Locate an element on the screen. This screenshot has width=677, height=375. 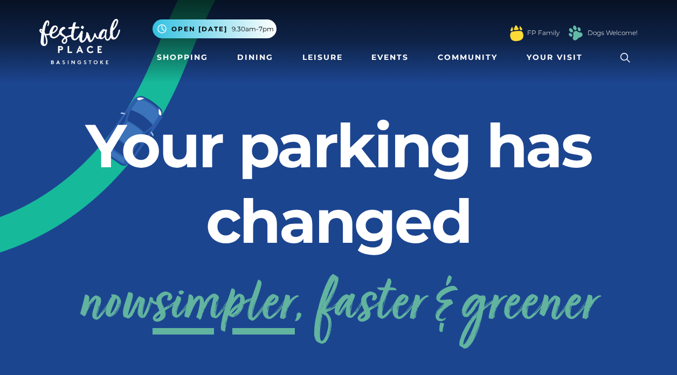
a: Events is located at coordinates (390, 57).